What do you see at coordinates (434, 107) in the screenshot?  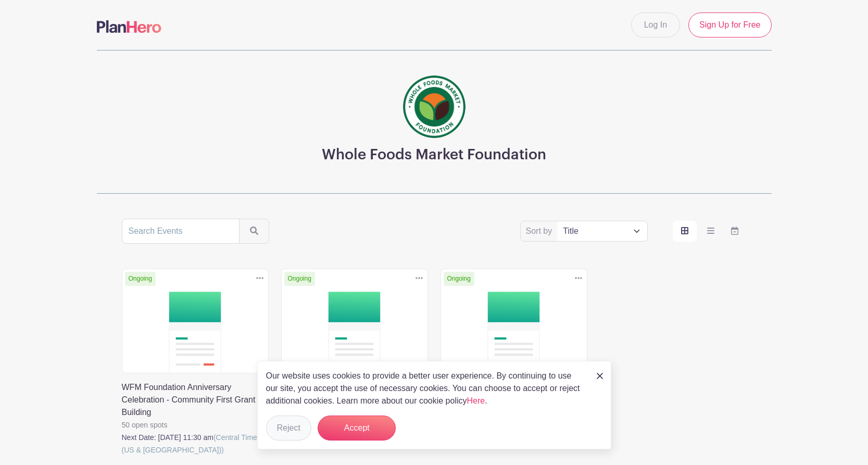 I see `img: wfmf_primary_badge_4c.png` at bounding box center [434, 107].